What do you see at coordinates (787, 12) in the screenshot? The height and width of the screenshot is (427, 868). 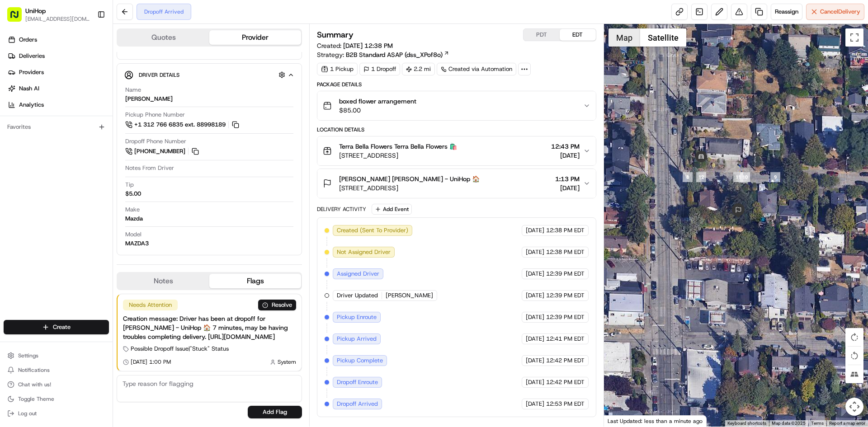 I see `button: Reassign` at bounding box center [787, 12].